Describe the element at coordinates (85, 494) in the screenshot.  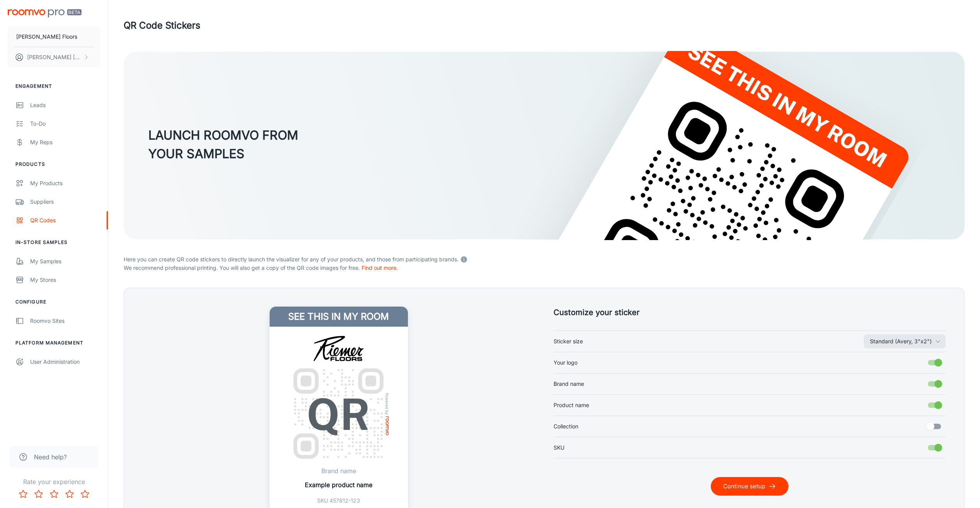
I see `button: Rate 5 star` at that location.